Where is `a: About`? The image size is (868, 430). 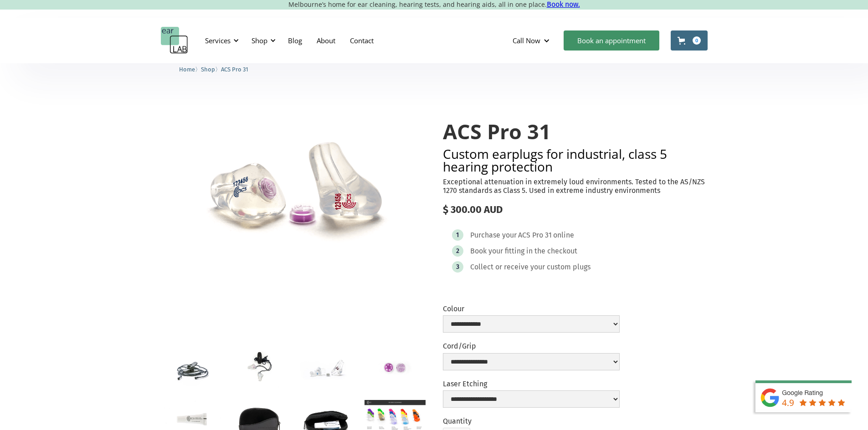 a: About is located at coordinates (326, 41).